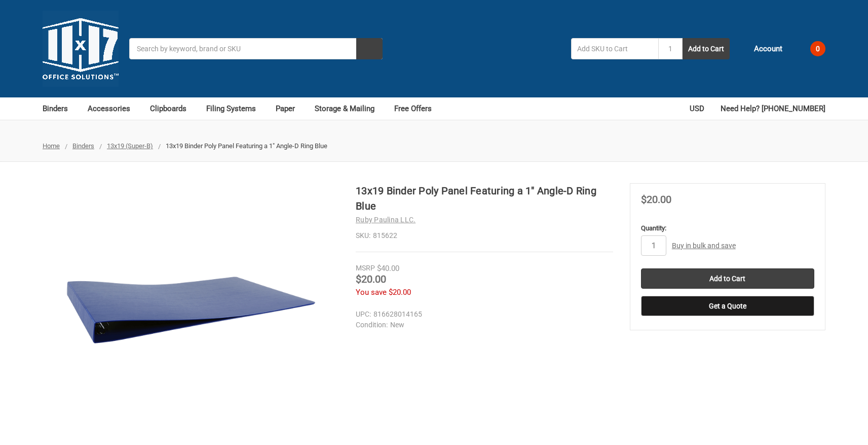 This screenshot has height=445, width=868. Describe the element at coordinates (484, 235) in the screenshot. I see `dd: 815622` at that location.